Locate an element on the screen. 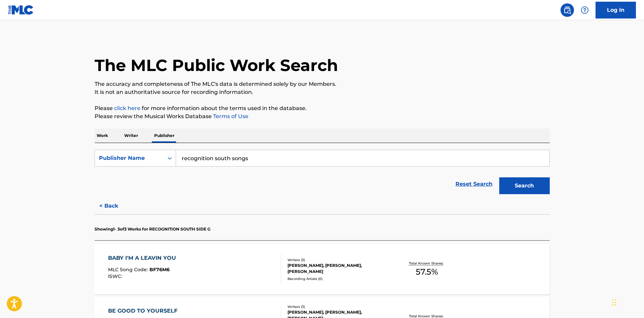 This screenshot has width=644, height=318. div: BABY I'M A LEAVIN YOU is located at coordinates (144, 258).